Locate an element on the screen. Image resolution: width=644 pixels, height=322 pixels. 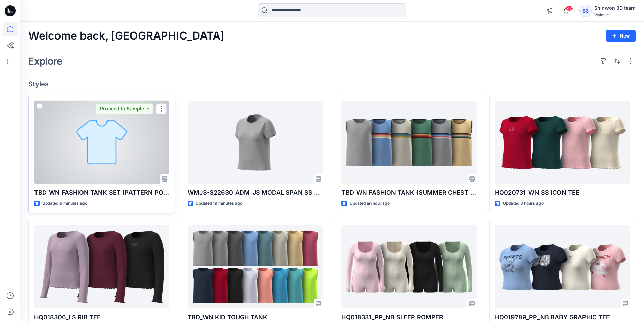
p: TBD_WN KID TOUGH TANK is located at coordinates (255, 316).